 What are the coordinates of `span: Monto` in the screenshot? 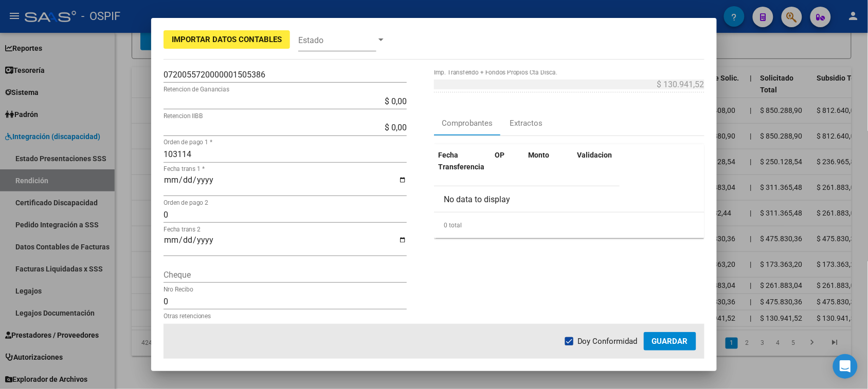 It's located at (539, 155).